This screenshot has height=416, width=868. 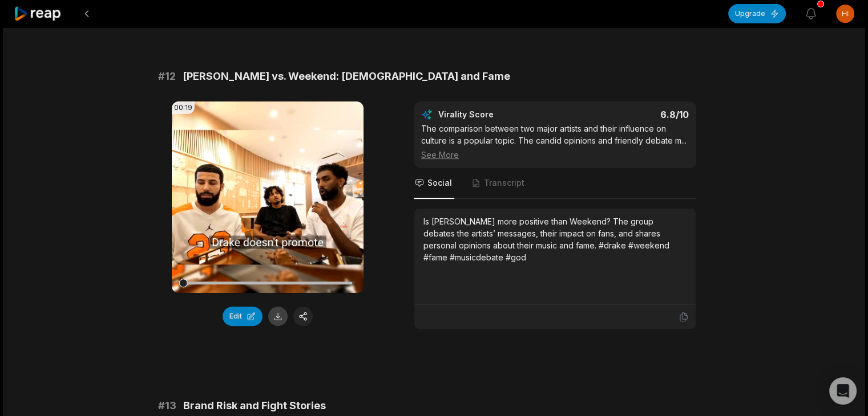 I want to click on span: Brand Risk and Fight Stories, so click(x=255, y=406).